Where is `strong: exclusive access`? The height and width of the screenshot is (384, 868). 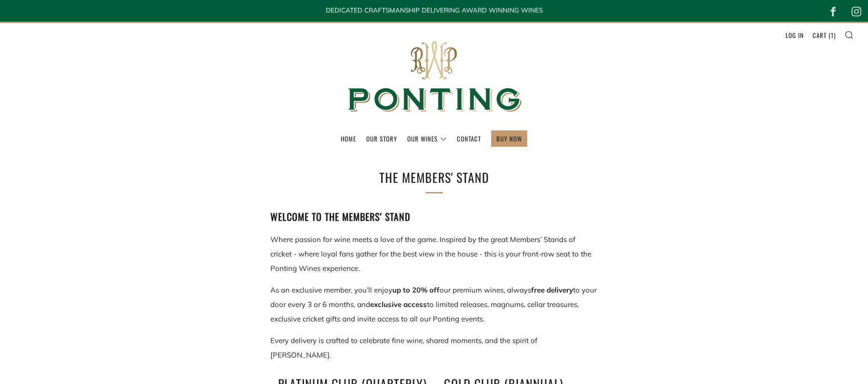
strong: exclusive access is located at coordinates (399, 304).